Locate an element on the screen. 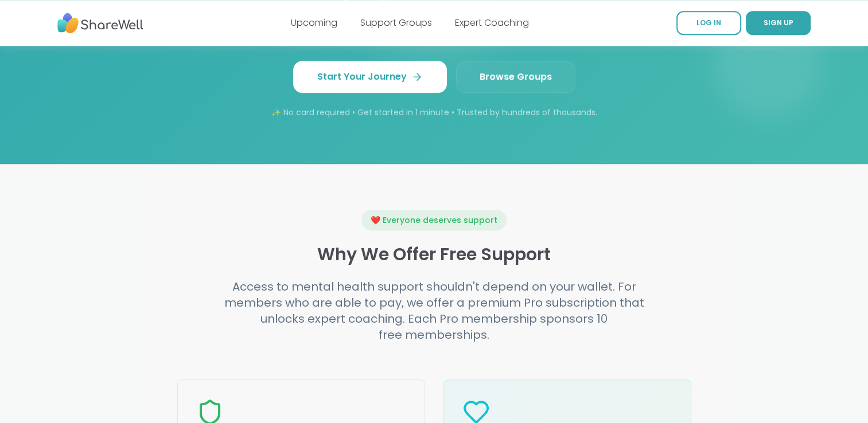 Image resolution: width=868 pixels, height=423 pixels. a: Start Your Journey is located at coordinates (370, 77).